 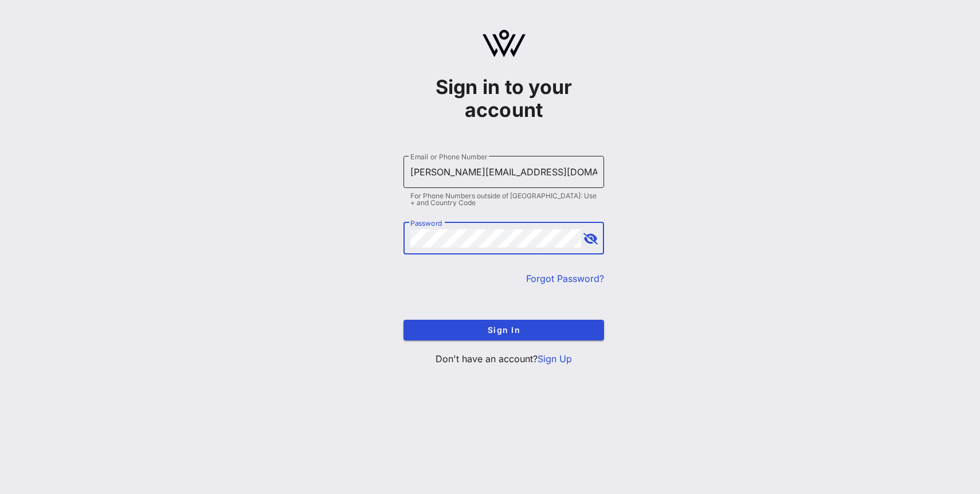 What do you see at coordinates (504, 359) in the screenshot?
I see `p: Don't have an account?` at bounding box center [504, 359].